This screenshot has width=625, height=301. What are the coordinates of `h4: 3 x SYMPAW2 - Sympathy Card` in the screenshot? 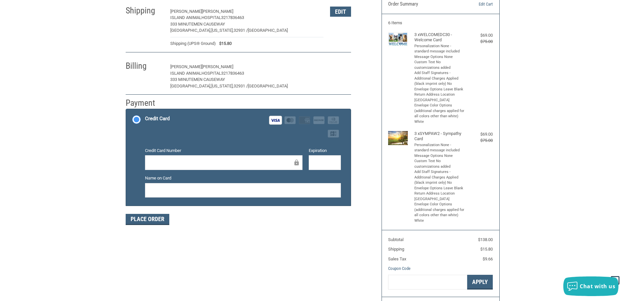 It's located at (440, 136).